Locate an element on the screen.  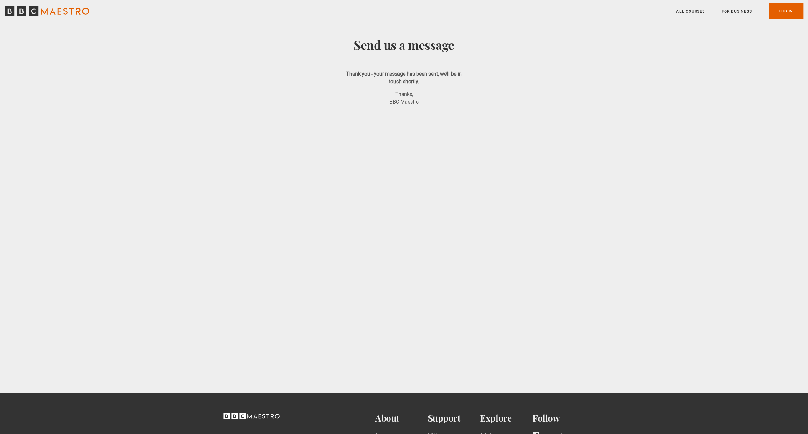
svg: BBC Maestro is located at coordinates (47, 11).